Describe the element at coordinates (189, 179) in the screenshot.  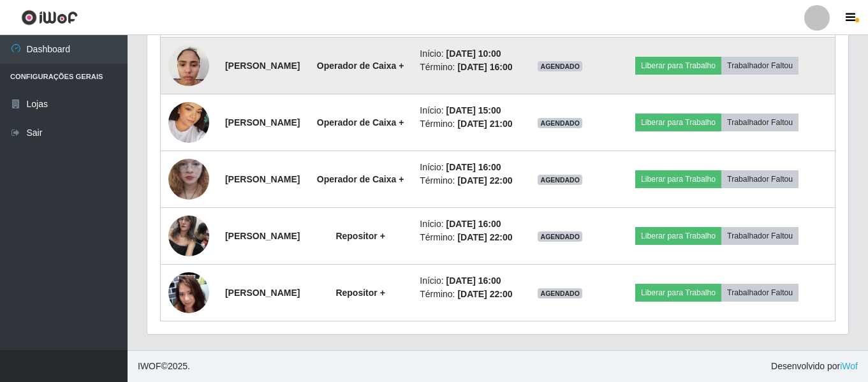
I see `img: 1759538032678.jpeg` at that location.